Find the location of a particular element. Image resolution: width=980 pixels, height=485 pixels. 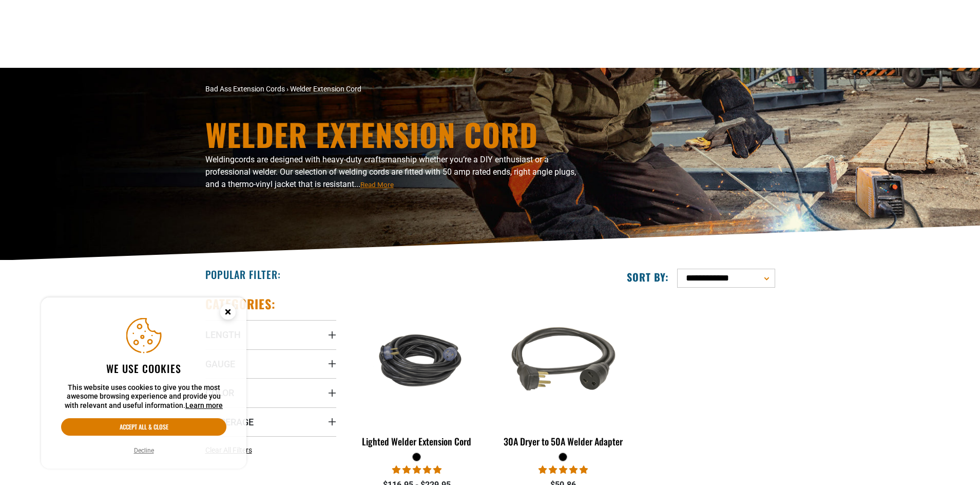

h2: We use cookies is located at coordinates (144, 368).